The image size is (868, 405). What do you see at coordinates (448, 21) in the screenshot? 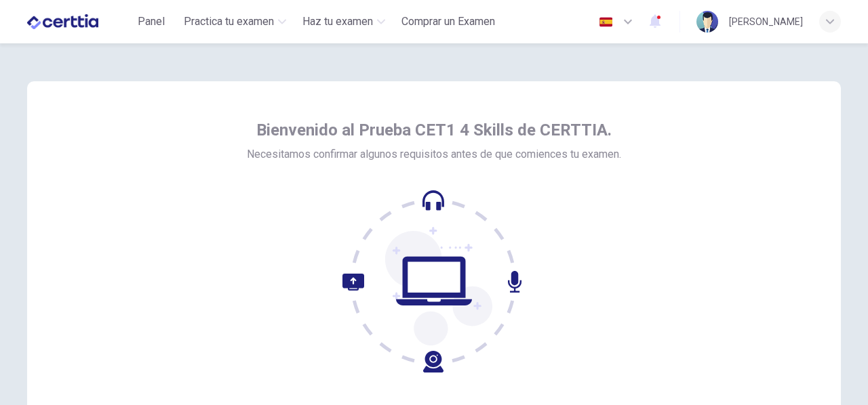
I see `button: Comprar un Examen` at bounding box center [448, 21].